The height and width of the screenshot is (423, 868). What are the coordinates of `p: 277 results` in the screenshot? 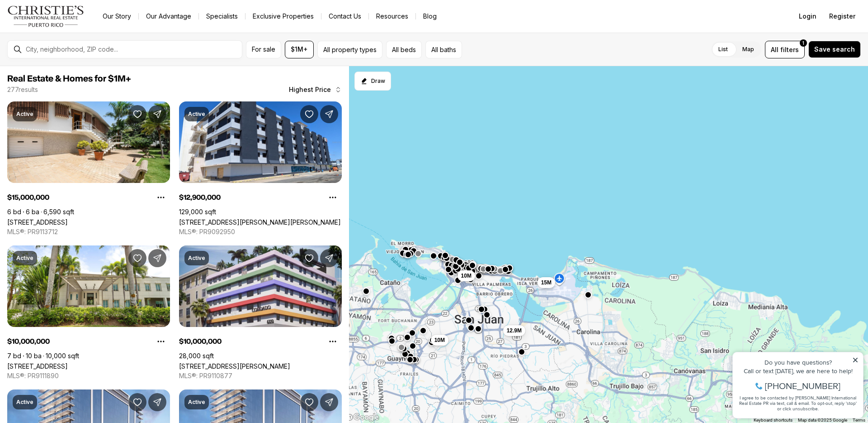 It's located at (23, 90).